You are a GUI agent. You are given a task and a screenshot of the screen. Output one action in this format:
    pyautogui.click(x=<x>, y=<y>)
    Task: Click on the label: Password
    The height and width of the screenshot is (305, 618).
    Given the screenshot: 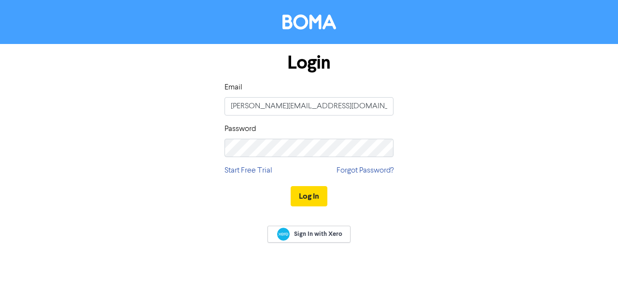 What is the action you would take?
    pyautogui.click(x=240, y=129)
    